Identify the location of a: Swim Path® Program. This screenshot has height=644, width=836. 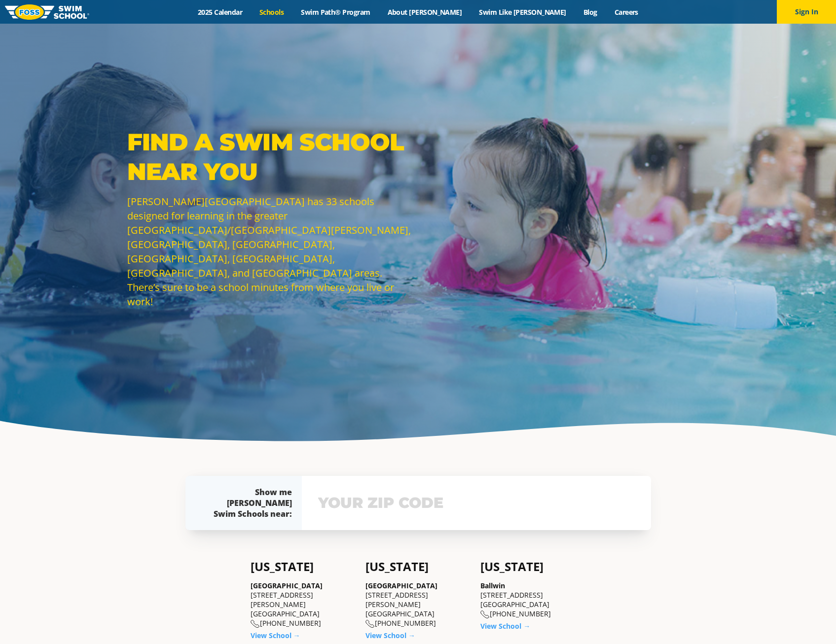
(335, 12).